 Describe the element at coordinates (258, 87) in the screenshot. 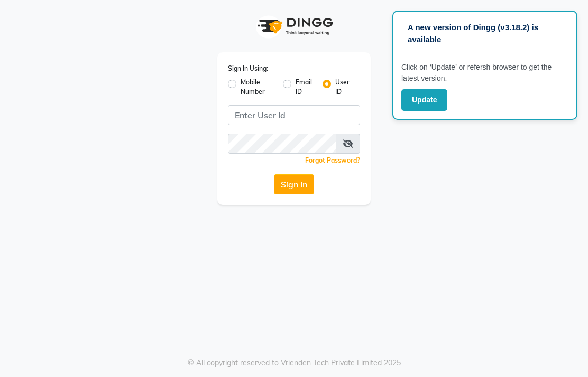

I see `label: Mobile Number` at that location.